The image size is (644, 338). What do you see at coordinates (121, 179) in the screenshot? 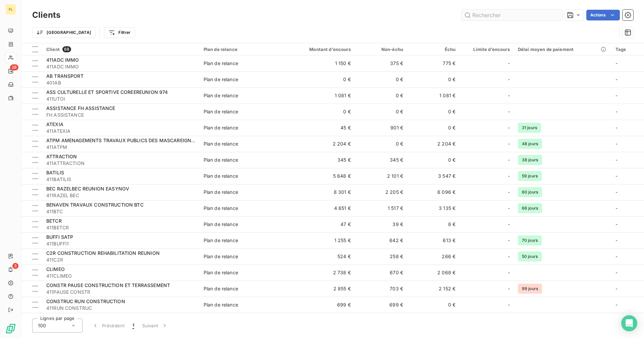
I see `span: 411BATILIS` at bounding box center [121, 179].